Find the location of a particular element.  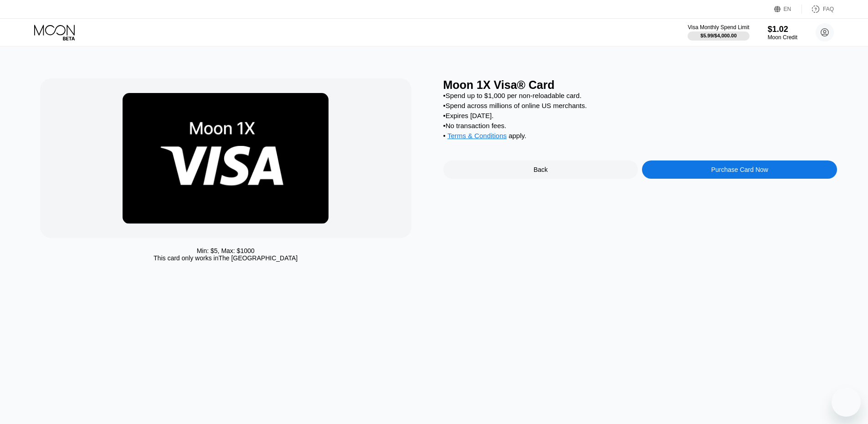

div: • apply . is located at coordinates (640, 137).